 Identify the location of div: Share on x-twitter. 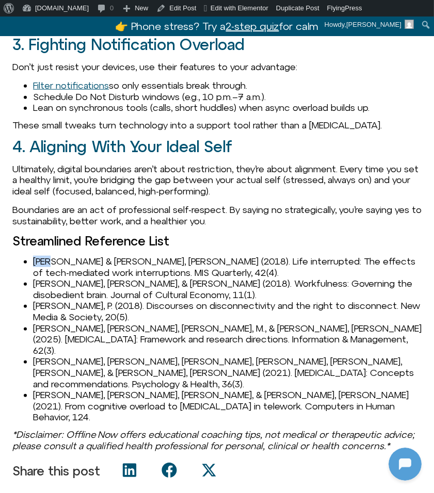
(209, 470).